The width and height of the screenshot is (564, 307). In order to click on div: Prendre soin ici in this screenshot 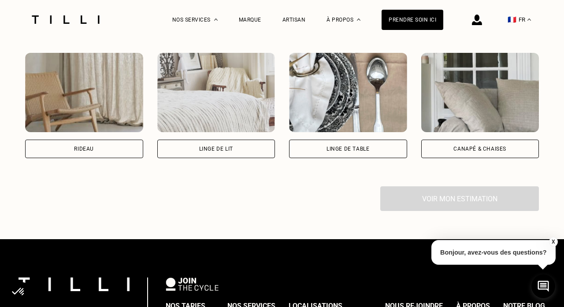, I will do `click(412, 20)`.